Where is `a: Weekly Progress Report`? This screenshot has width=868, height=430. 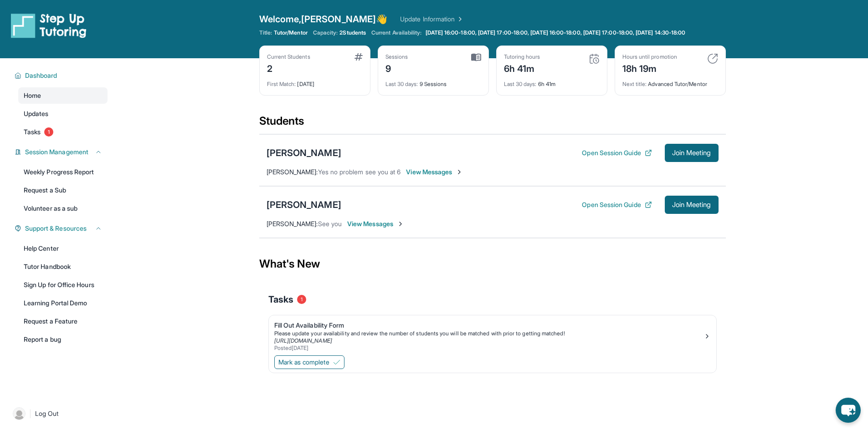 a: Weekly Progress Report is located at coordinates (63, 172).